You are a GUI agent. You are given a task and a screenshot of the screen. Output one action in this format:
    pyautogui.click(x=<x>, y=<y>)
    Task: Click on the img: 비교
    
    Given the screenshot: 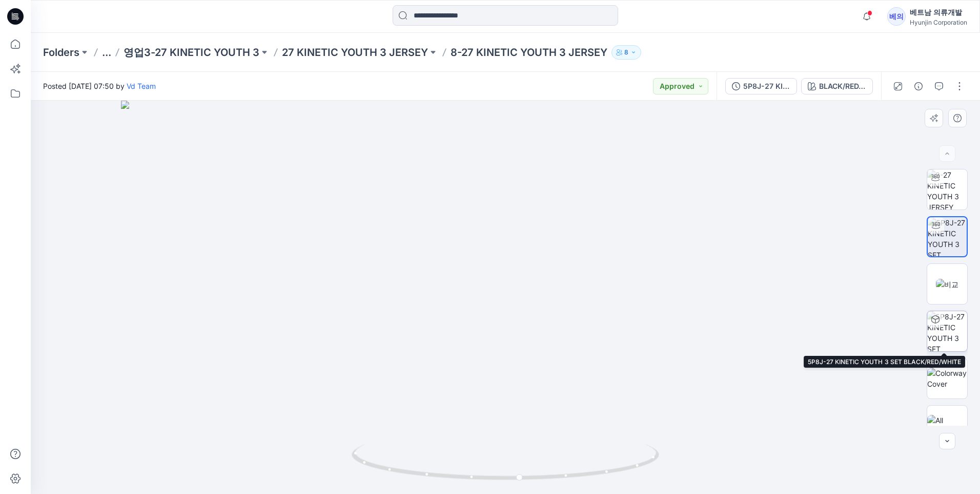 What is the action you would take?
    pyautogui.click(x=948, y=283)
    